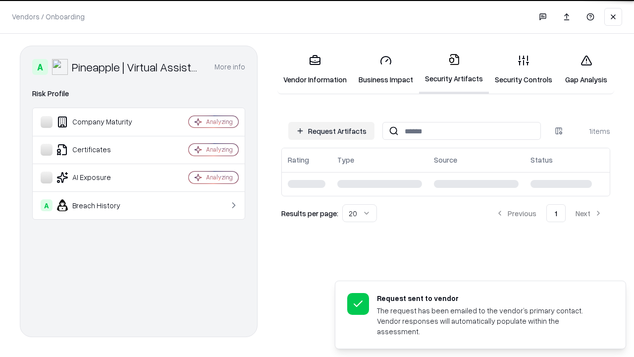 Image resolution: width=634 pixels, height=357 pixels. Describe the element at coordinates (60, 67) in the screenshot. I see `img: Pineapple | Virtual Assistant Agency` at that location.